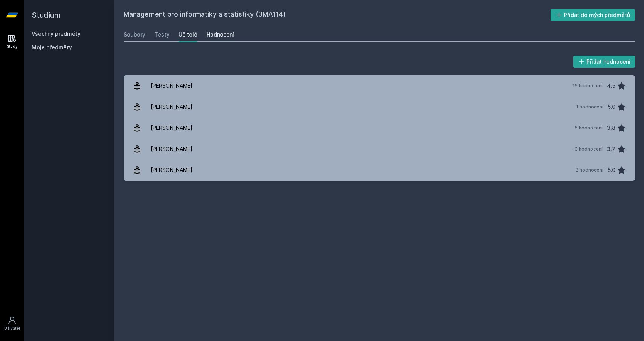  I want to click on div: 2 hodnocení, so click(589, 170).